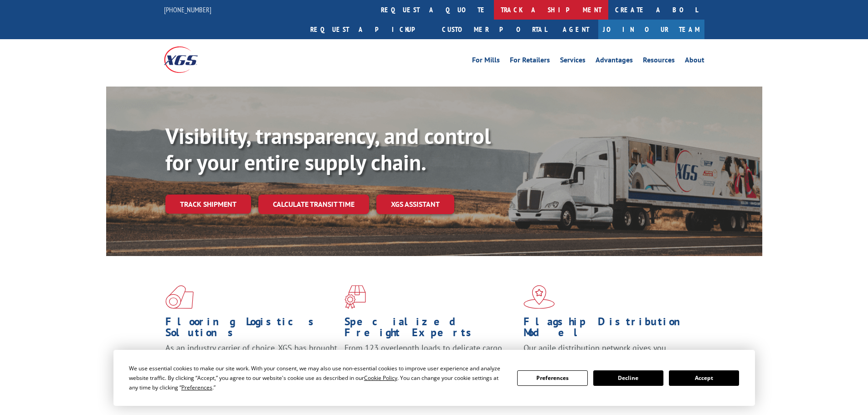 The width and height of the screenshot is (868, 415). What do you see at coordinates (485, 61) in the screenshot?
I see `a: For Mills` at bounding box center [485, 61].